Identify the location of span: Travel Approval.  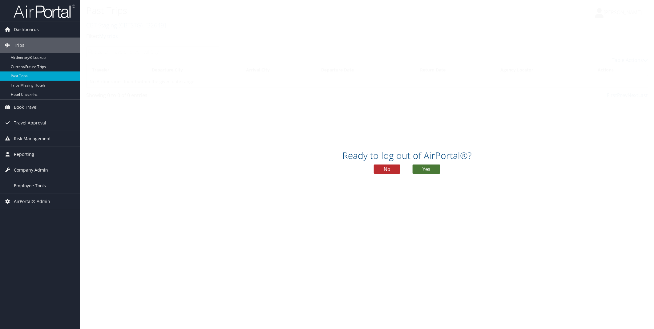
(30, 123).